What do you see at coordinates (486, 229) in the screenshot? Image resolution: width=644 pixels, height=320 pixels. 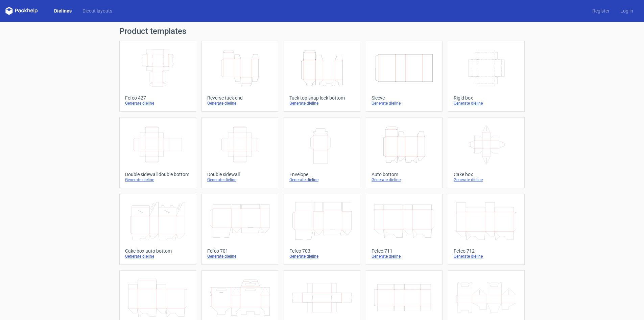 I see `a: Fefco 712Generate dieline` at bounding box center [486, 229].